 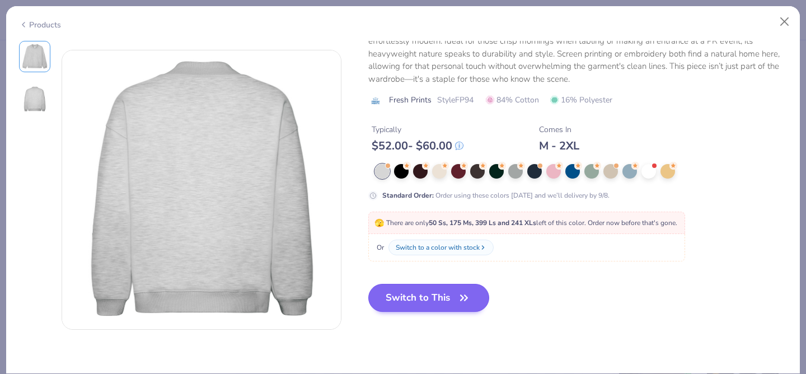 What do you see at coordinates (417, 145) in the screenshot?
I see `div: $ 52.00 - $ 60.00` at bounding box center [417, 145].